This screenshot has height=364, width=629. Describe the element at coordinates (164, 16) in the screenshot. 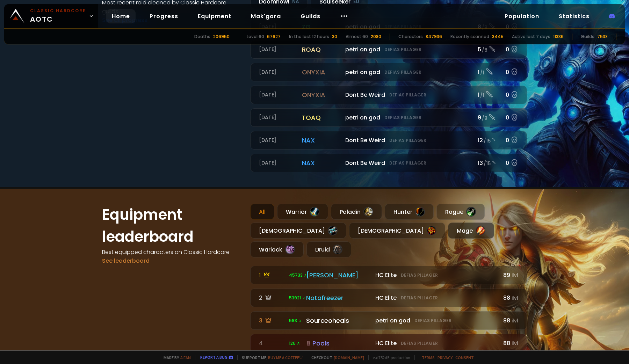

I see `a: Progress` at that location.